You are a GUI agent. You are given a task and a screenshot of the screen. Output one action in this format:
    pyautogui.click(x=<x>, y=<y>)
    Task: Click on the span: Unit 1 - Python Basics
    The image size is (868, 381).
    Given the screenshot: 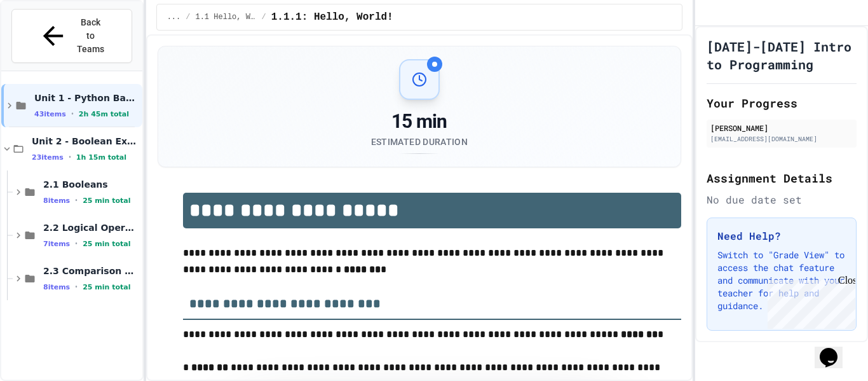 What is the action you would take?
    pyautogui.click(x=87, y=98)
    